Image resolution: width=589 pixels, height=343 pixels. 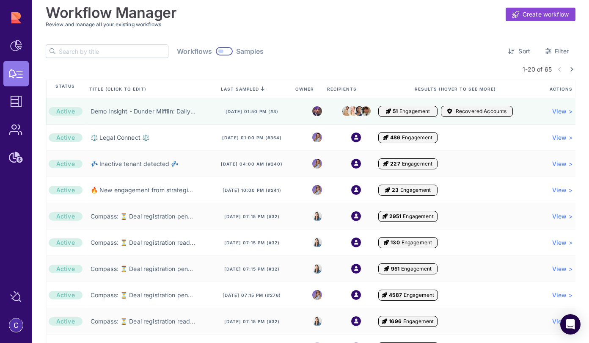 I want to click on span: Recovered Accounts, so click(x=481, y=111).